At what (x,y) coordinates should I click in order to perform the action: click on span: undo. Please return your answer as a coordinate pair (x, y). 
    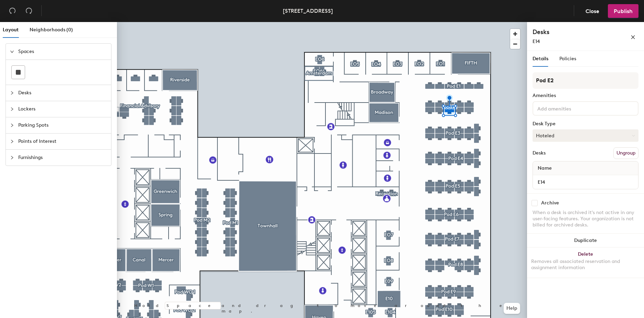
    Looking at the image, I should click on (12, 11).